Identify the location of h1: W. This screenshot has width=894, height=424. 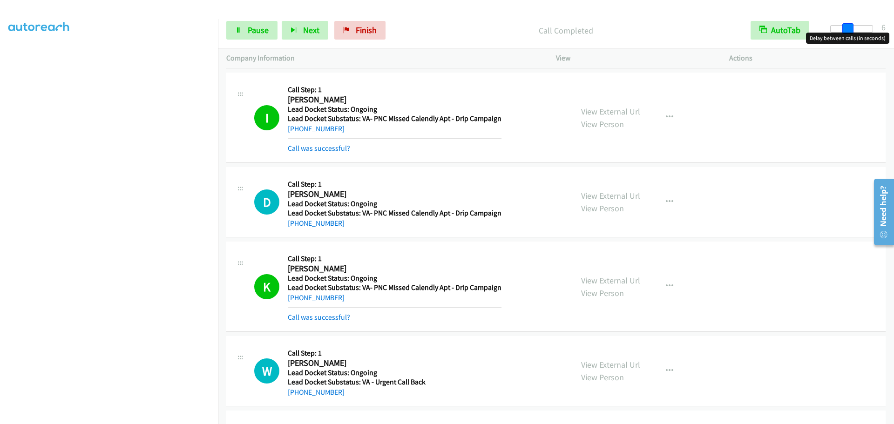
(267, 371).